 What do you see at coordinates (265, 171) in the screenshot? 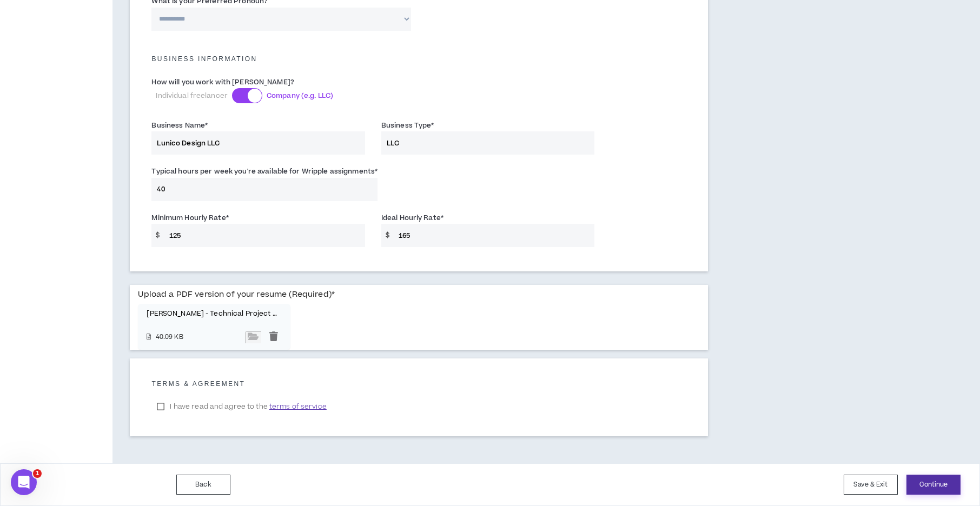
I see `label: Typical hours per week you're available for Wripple assignments` at bounding box center [265, 171].